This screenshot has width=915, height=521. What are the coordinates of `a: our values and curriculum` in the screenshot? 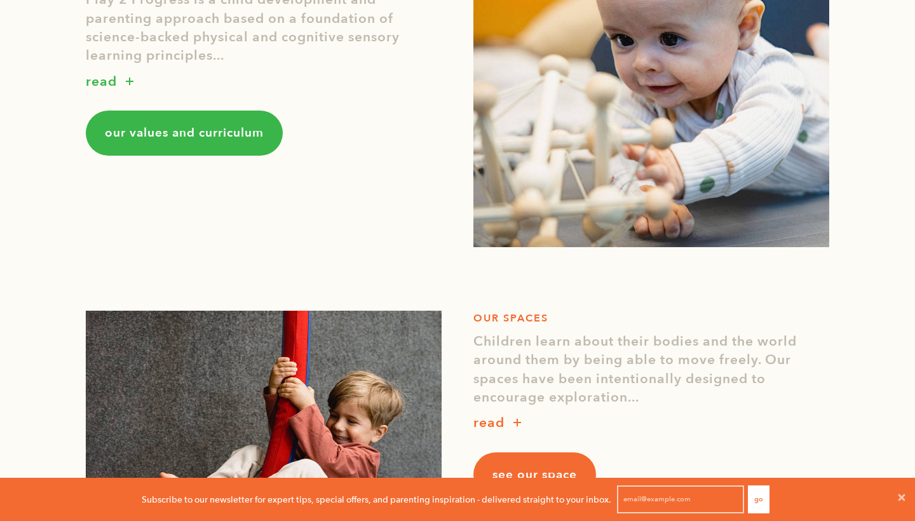 It's located at (184, 133).